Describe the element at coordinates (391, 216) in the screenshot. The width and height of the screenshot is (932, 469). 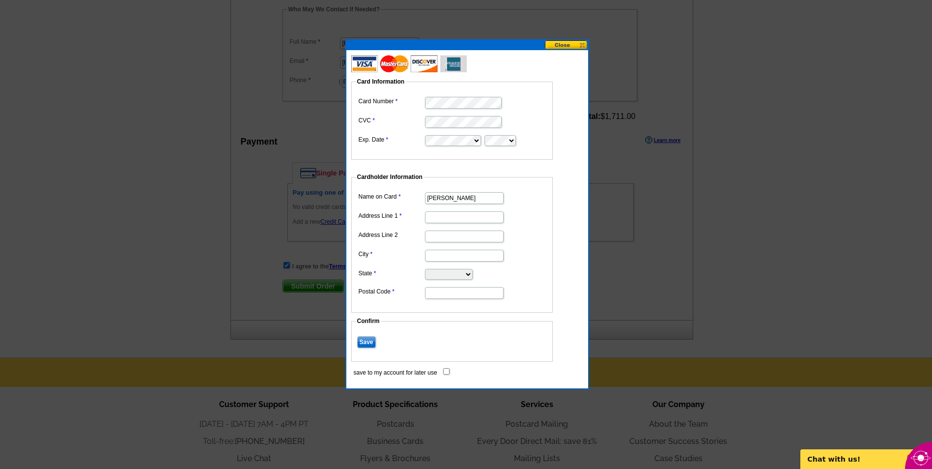
I see `label: Address Line 1` at that location.